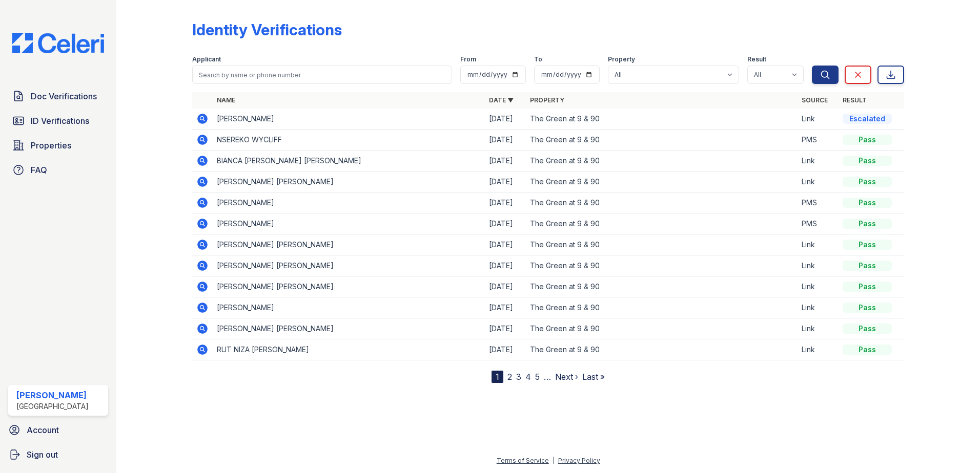  What do you see at coordinates (206, 59) in the screenshot?
I see `label: Applicant` at bounding box center [206, 59].